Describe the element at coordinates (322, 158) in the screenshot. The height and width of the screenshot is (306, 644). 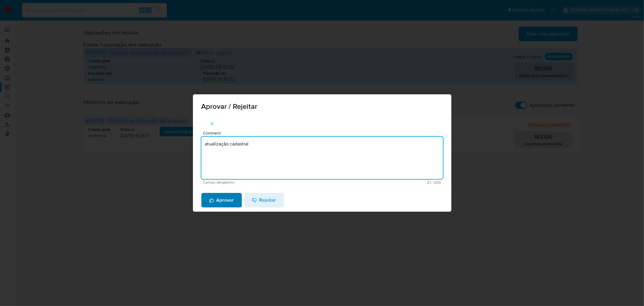
I see `textarea: atualização cadastral` at that location.